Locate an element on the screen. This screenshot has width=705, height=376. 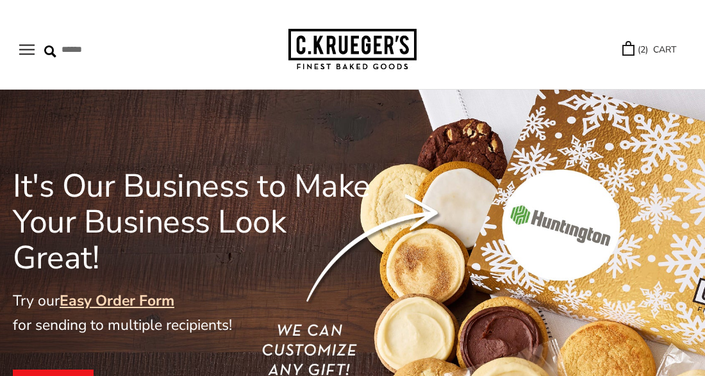
button: Open navigation is located at coordinates (27, 49).